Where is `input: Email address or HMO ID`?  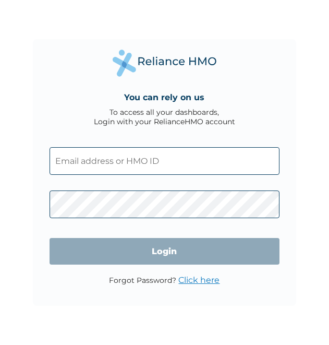
input: Email address or HMO ID is located at coordinates (165, 161).